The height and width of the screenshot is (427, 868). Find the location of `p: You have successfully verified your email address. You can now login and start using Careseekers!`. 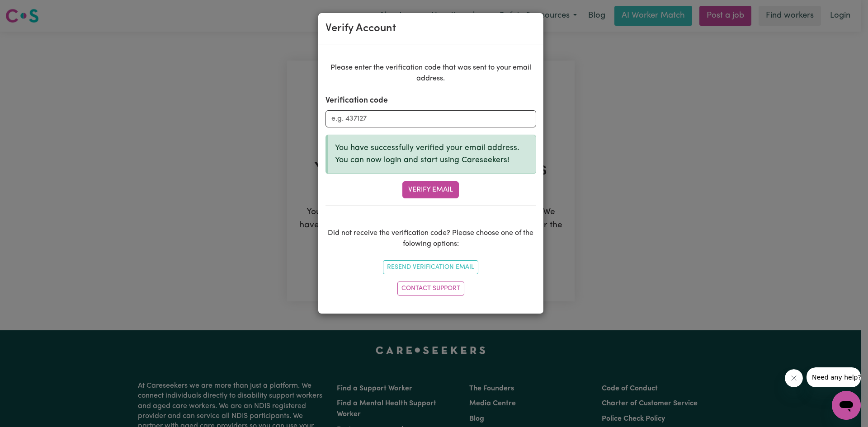

p: You have successfully verified your email address. You can now login and start using Careseekers! is located at coordinates (431, 154).